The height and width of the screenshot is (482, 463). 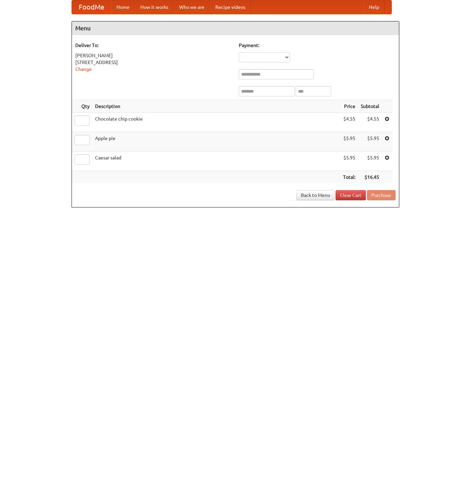 What do you see at coordinates (349, 177) in the screenshot?
I see `th: Total:` at bounding box center [349, 177].